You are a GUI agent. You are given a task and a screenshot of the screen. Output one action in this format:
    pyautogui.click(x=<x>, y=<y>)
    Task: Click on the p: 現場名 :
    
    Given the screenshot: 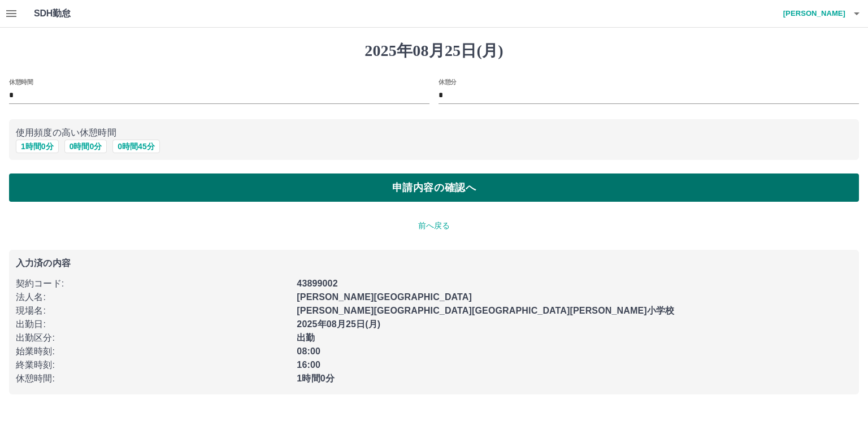 What is the action you would take?
    pyautogui.click(x=153, y=311)
    